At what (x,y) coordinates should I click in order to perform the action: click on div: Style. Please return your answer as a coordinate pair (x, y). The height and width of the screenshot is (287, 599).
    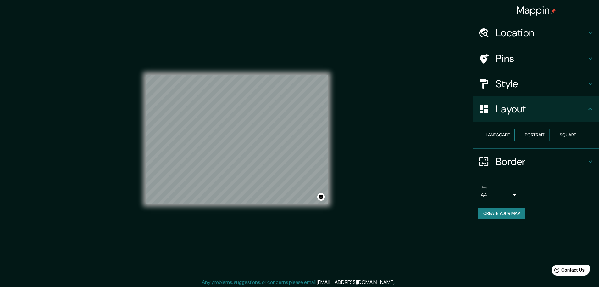
    Looking at the image, I should click on (537, 84).